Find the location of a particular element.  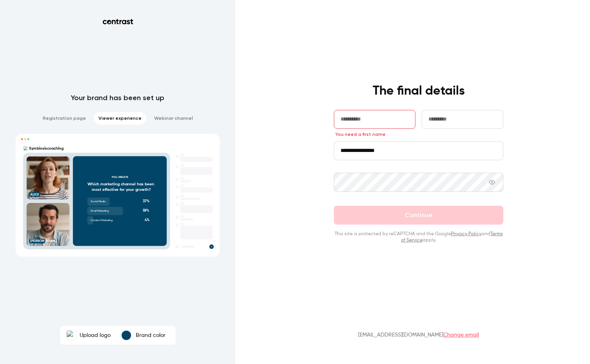

li: Registration page is located at coordinates (65, 118).